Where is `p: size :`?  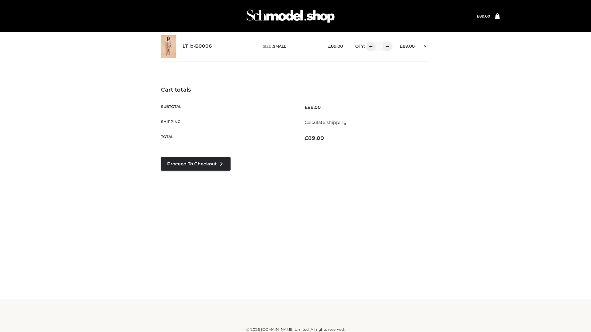
p: size : is located at coordinates (290, 46).